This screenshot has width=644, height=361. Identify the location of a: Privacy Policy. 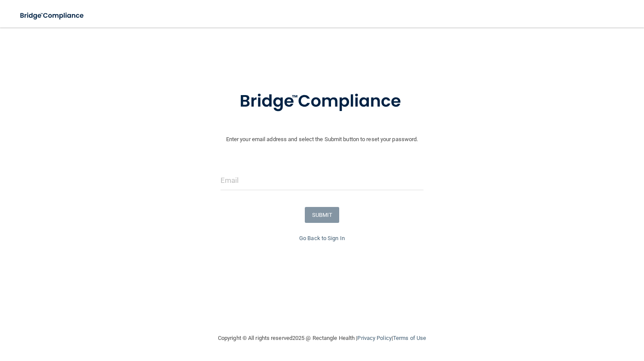
(374, 337).